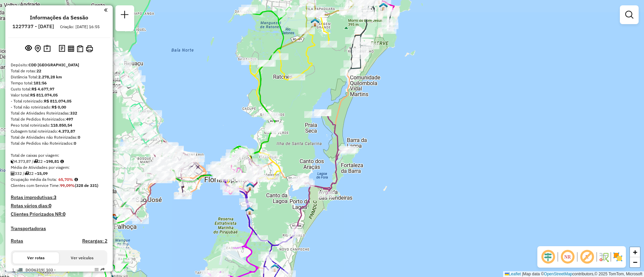 Image resolution: width=644 pixels, height=277 pixels. I want to click on i: Cubagem total roteirizado, so click(13, 162).